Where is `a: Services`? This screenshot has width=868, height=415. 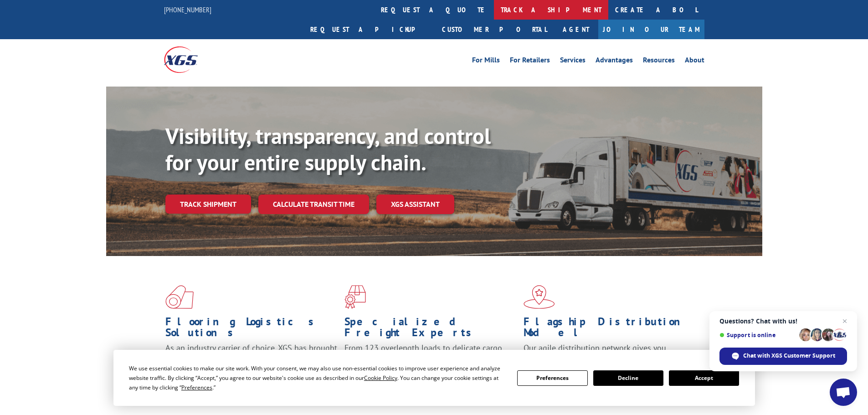
a: Services is located at coordinates (573, 61).